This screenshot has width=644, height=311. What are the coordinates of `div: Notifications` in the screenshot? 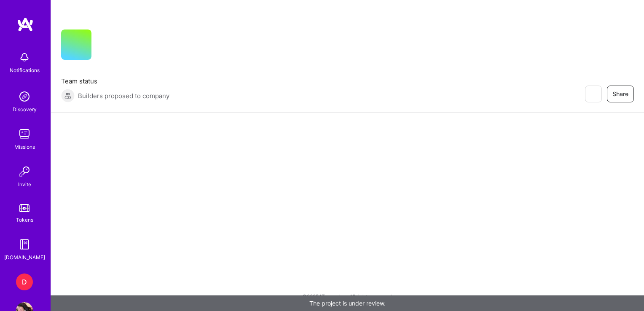 It's located at (25, 70).